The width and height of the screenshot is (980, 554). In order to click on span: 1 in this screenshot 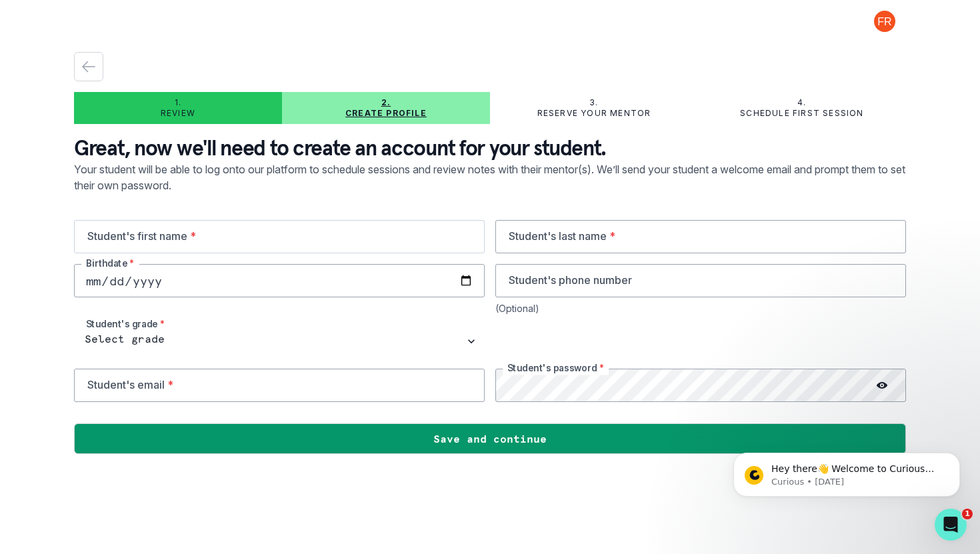, I will do `click(967, 514)`.